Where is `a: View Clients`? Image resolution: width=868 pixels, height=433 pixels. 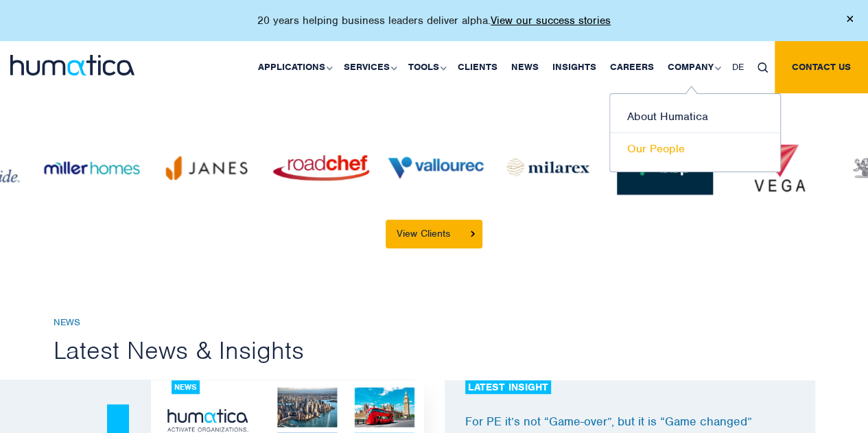 a: View Clients is located at coordinates (434, 234).